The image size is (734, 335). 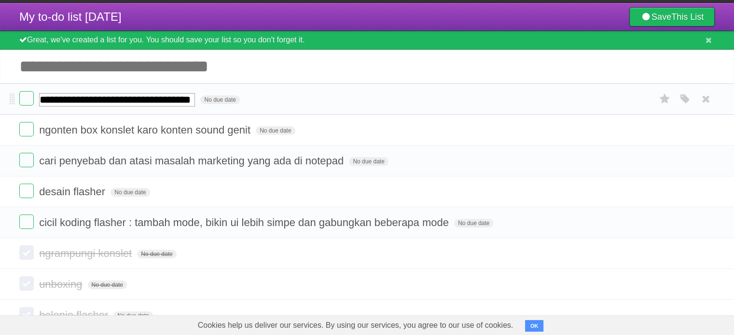 I want to click on b: This List, so click(x=687, y=17).